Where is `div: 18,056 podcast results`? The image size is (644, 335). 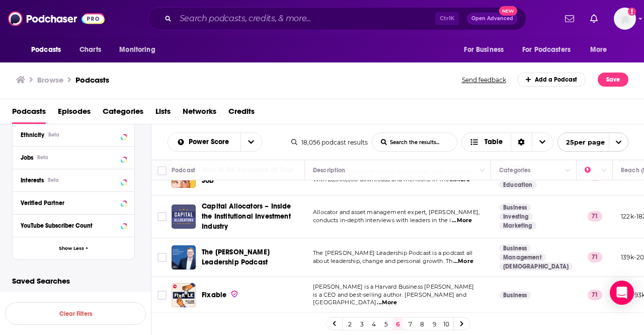 div: 18,056 podcast results is located at coordinates (330, 142).